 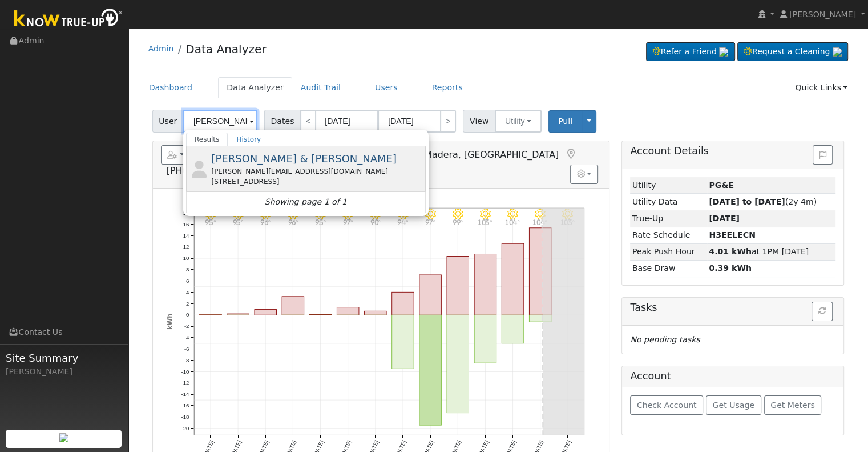 I want to click on span: Dates, so click(x=282, y=121).